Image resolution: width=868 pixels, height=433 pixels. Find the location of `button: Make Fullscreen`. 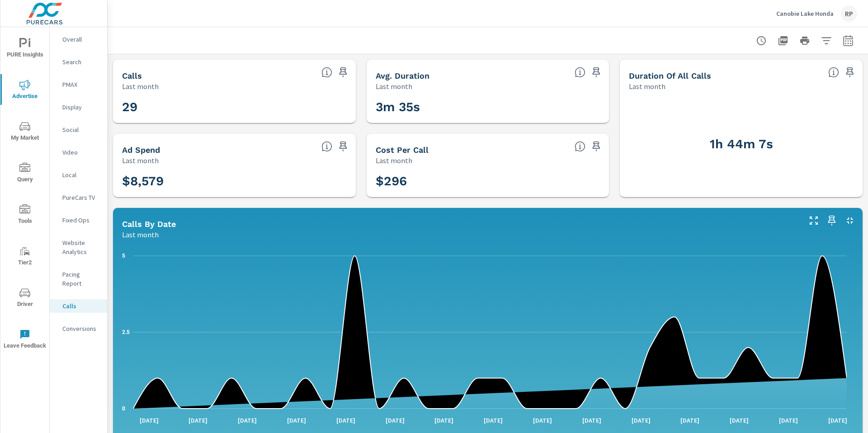

button: Make Fullscreen is located at coordinates (814, 221).